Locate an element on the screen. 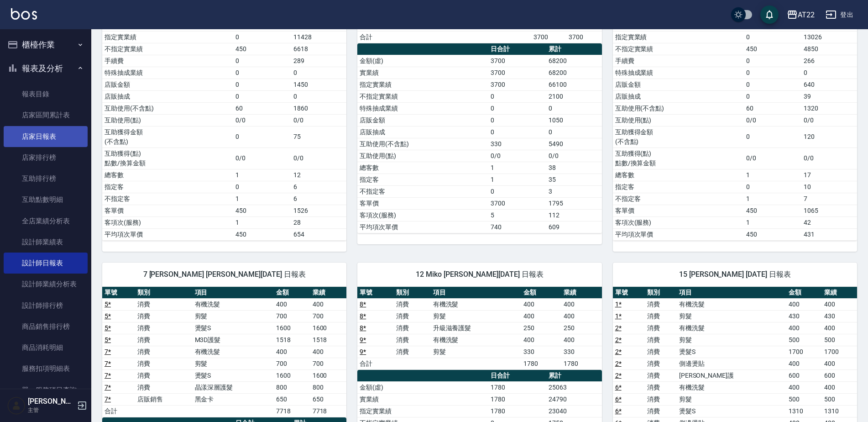 This screenshot has height=422, width=868. td: 250 is located at coordinates (541, 328).